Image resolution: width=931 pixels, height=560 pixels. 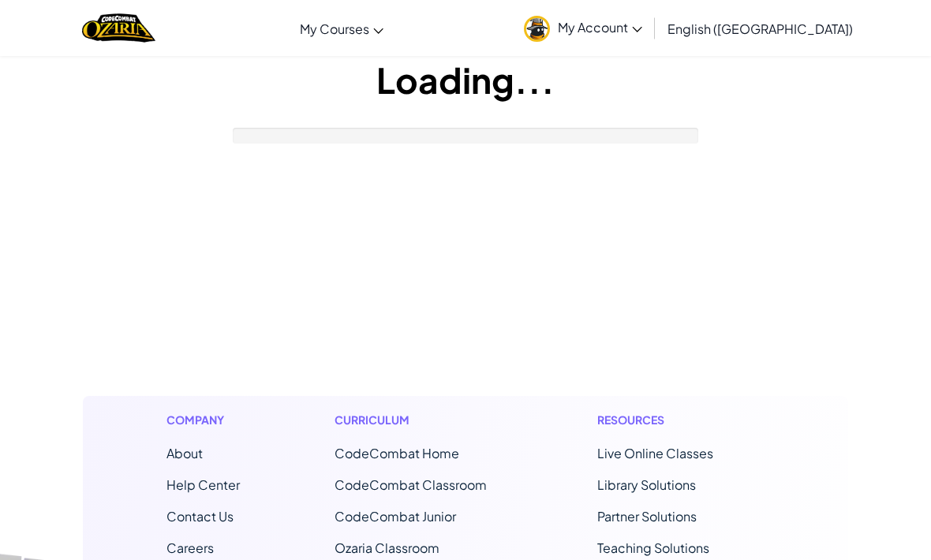 I want to click on a: CodeCombat Junior, so click(x=395, y=516).